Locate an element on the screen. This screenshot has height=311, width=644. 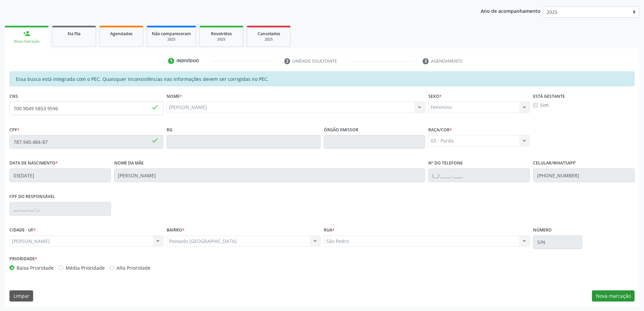
p: Ano de acompanhamento is located at coordinates (511, 10).